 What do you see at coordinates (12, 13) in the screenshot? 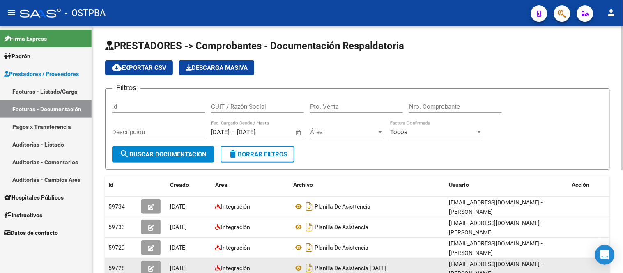
I see `mat-icon: menu` at bounding box center [12, 13].